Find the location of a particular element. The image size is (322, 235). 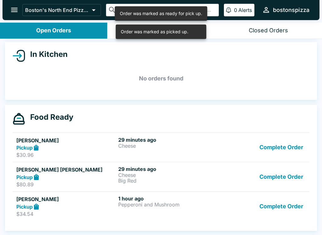

h4: Food Ready is located at coordinates (49, 117).